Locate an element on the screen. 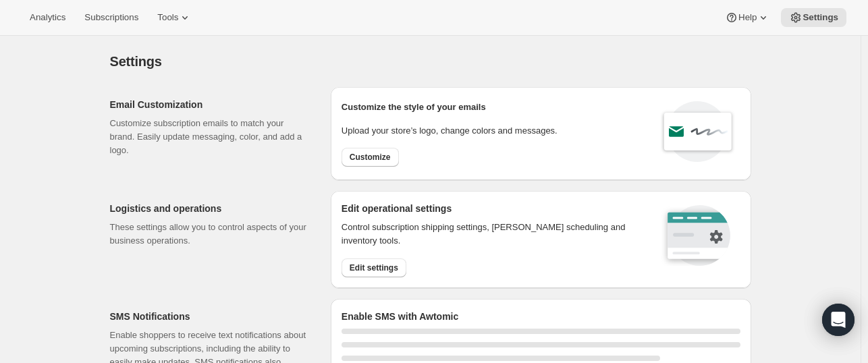  span: Subscriptions is located at coordinates (111, 17).